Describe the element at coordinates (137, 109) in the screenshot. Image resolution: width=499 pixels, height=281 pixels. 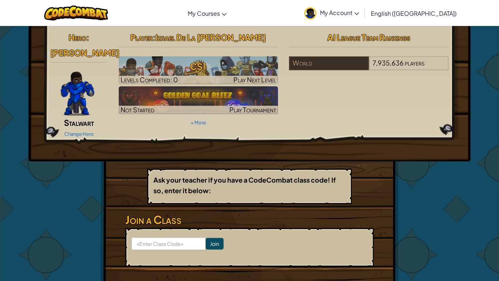
I see `span: Not Started` at that location.